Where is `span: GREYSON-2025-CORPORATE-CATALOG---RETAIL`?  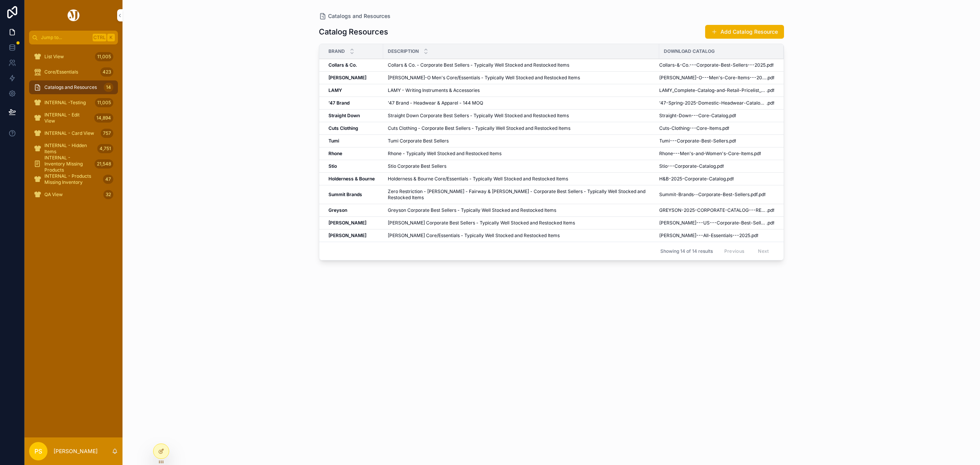 span: GREYSON-2025-CORPORATE-CATALOG---RETAIL is located at coordinates (713, 210).